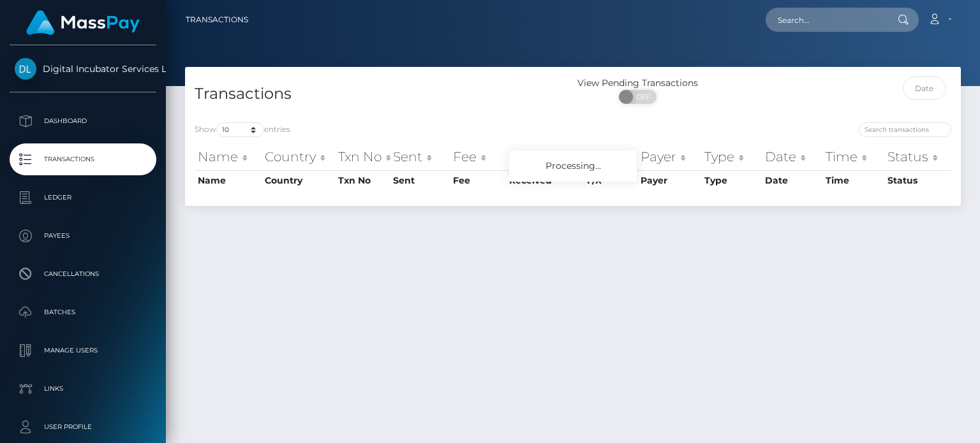 The image size is (980, 443). What do you see at coordinates (83, 122) in the screenshot?
I see `a: Dashboard` at bounding box center [83, 122].